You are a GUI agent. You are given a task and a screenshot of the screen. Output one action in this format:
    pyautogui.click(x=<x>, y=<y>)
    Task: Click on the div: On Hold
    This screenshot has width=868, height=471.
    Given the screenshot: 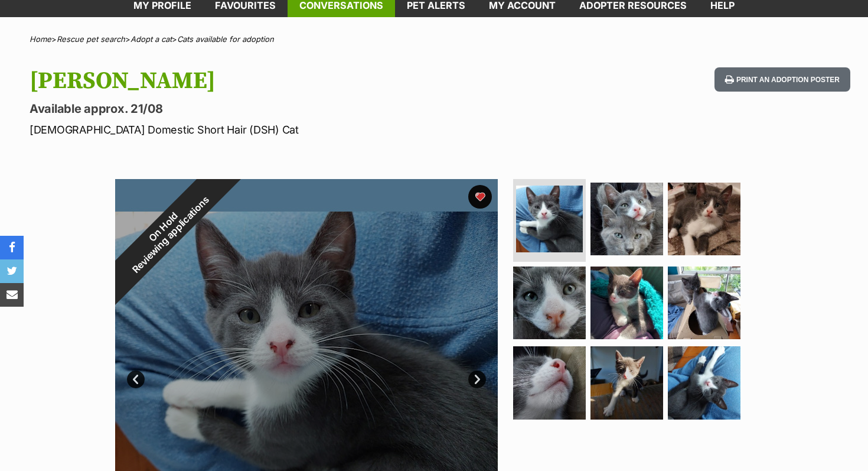 What is the action you would take?
    pyautogui.click(x=167, y=231)
    